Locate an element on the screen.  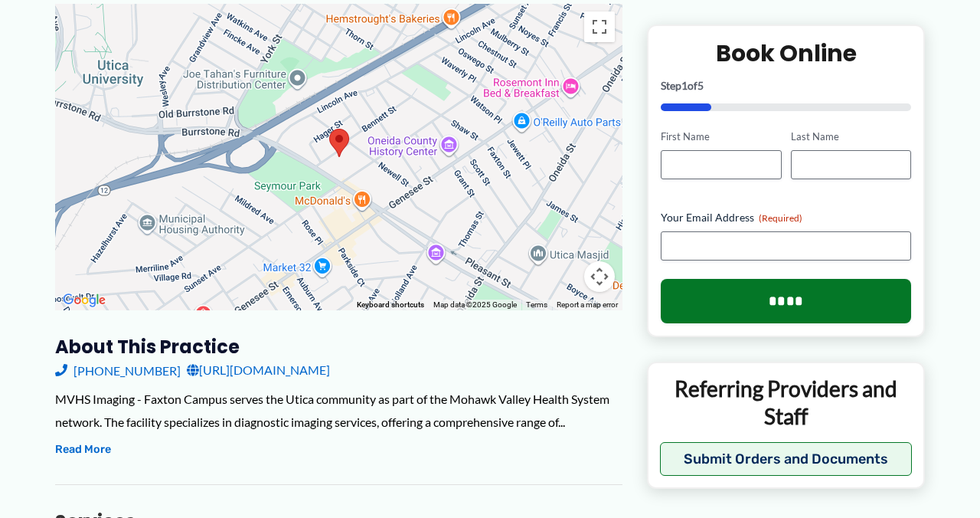
div: MVHS Imaging - Faxton Campus serves the Utica community as part of the Mohawk Valley Health Syste... is located at coordinates (338, 410).